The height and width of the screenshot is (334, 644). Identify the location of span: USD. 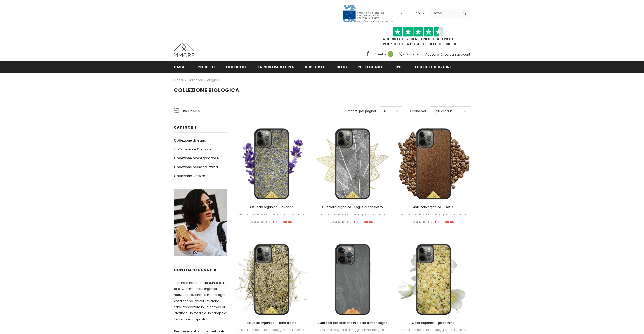
(417, 13).